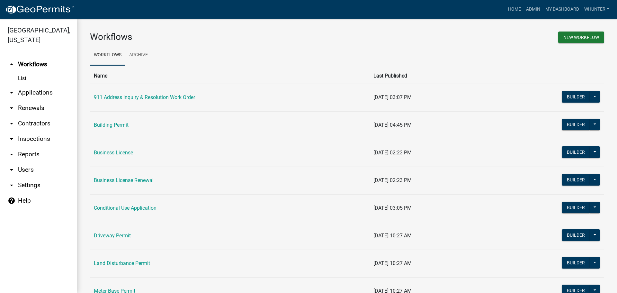  I want to click on th: Last Published, so click(428, 75).